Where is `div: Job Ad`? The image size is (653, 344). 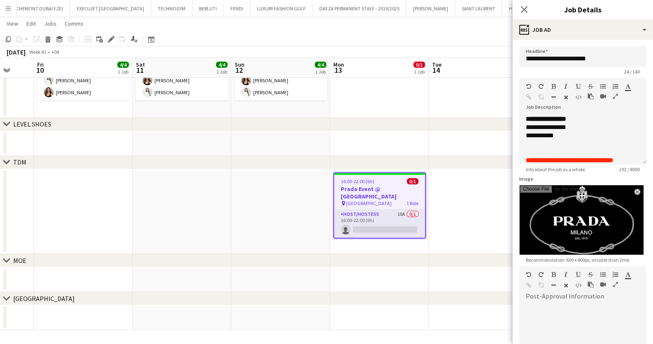
div: Job Ad is located at coordinates (583, 30).